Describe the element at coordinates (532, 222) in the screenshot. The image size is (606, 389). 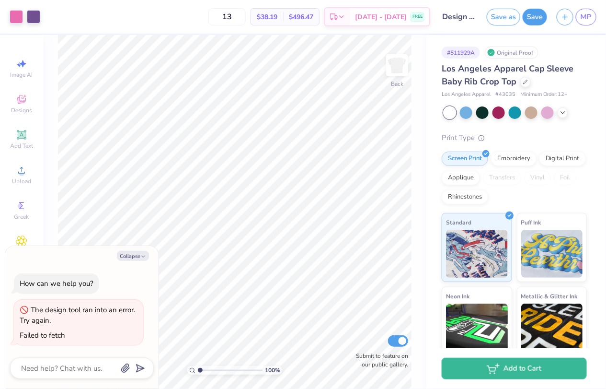
I see `span: Puff Ink` at that location.